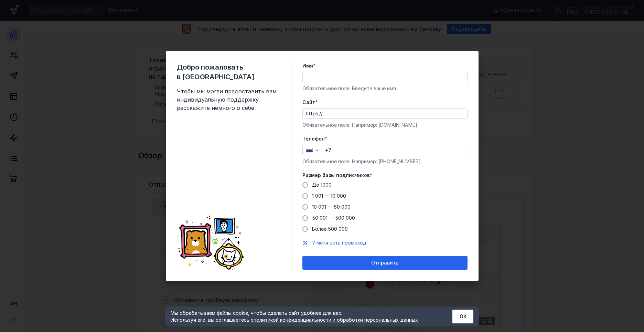  Describe the element at coordinates (313, 139) in the screenshot. I see `span: Телефон` at that location.